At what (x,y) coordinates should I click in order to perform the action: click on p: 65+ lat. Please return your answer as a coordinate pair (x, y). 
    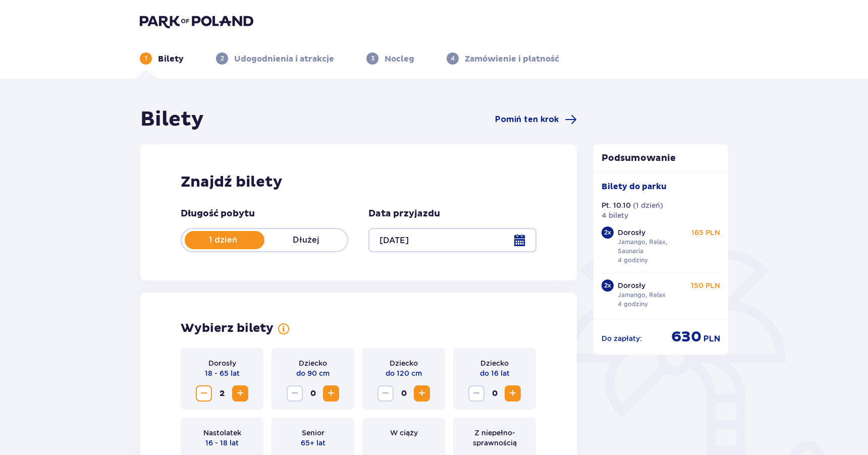
    Looking at the image, I should click on (313, 443).